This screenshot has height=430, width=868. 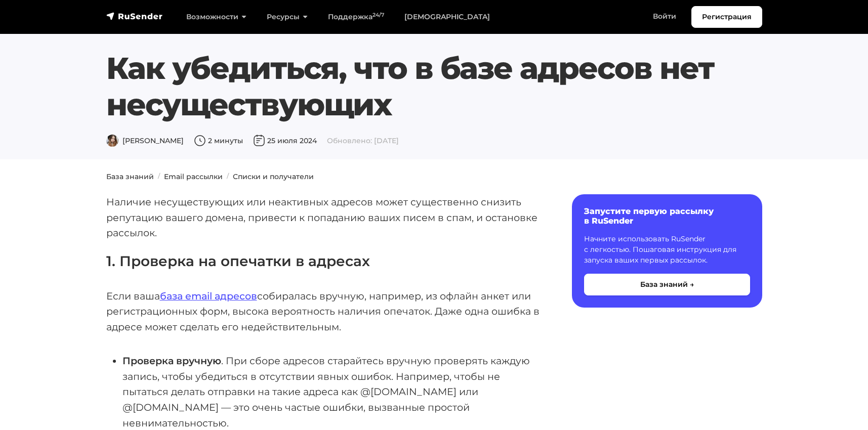 What do you see at coordinates (667, 249) in the screenshot?
I see `p: Начните использовать RuSender с легкостью. Пошаговая инструкция для запуска ваших первых рассылок.` at bounding box center [667, 249].